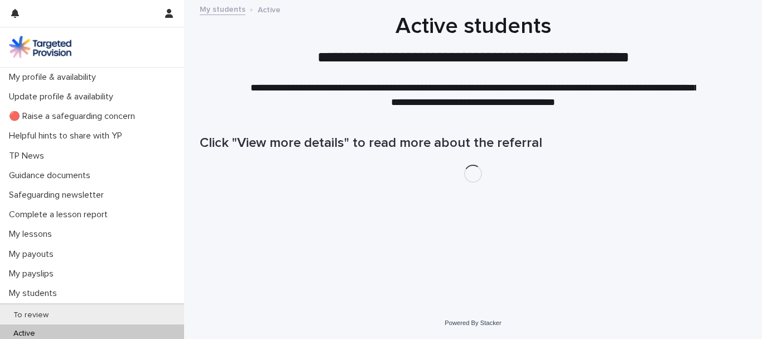 Image resolution: width=762 pixels, height=339 pixels. I want to click on p: Safeguarding newsletter, so click(59, 195).